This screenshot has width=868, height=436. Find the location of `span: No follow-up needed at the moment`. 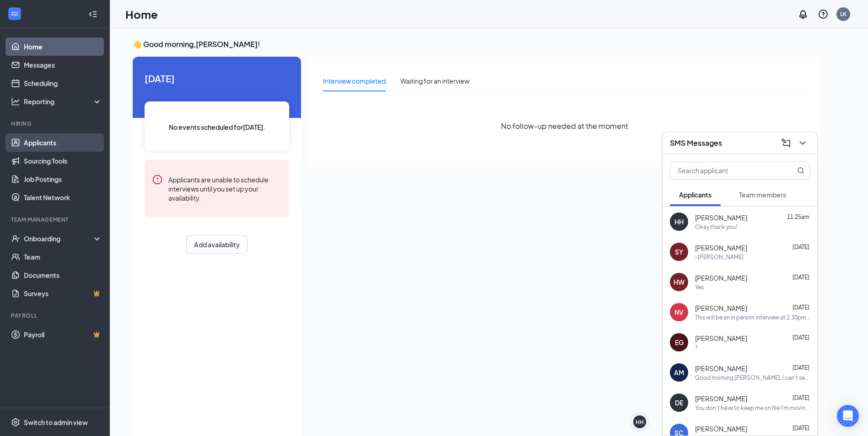

span: No follow-up needed at the moment is located at coordinates (565, 126).